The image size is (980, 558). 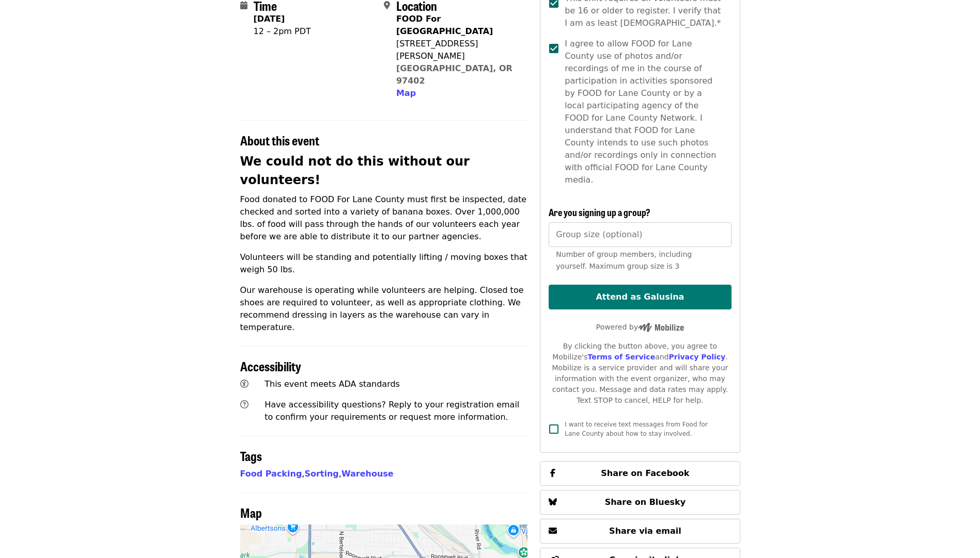 What do you see at coordinates (644, 112) in the screenshot?
I see `span: I agree to allow FOOD for Lane County use of photos and/or recordings of me in the course of part...` at bounding box center [644, 112].